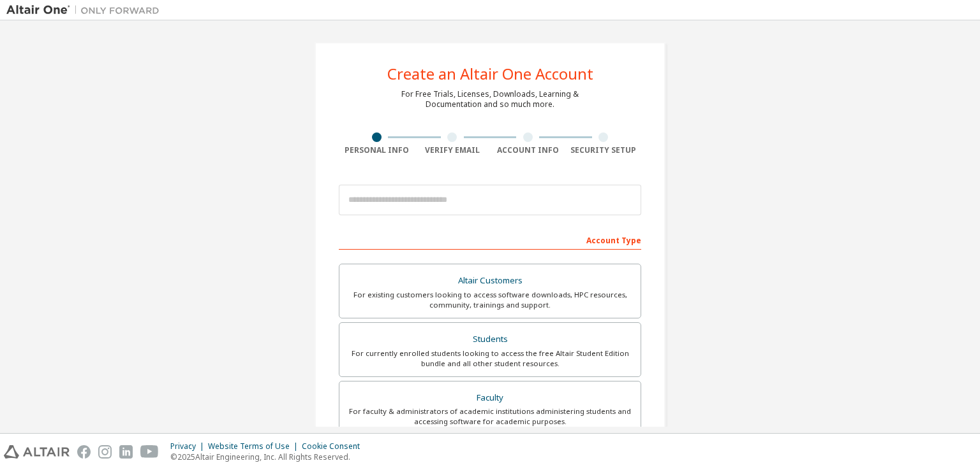 Image resolution: width=980 pixels, height=470 pixels. Describe the element at coordinates (86, 11) in the screenshot. I see `img: Altair One` at that location.